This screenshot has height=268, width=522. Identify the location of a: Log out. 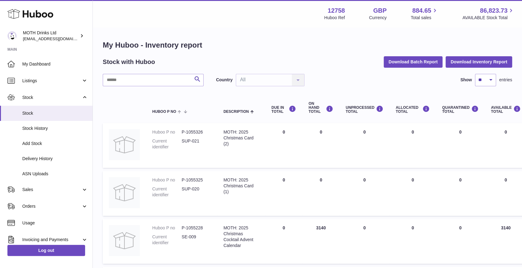
(46, 251).